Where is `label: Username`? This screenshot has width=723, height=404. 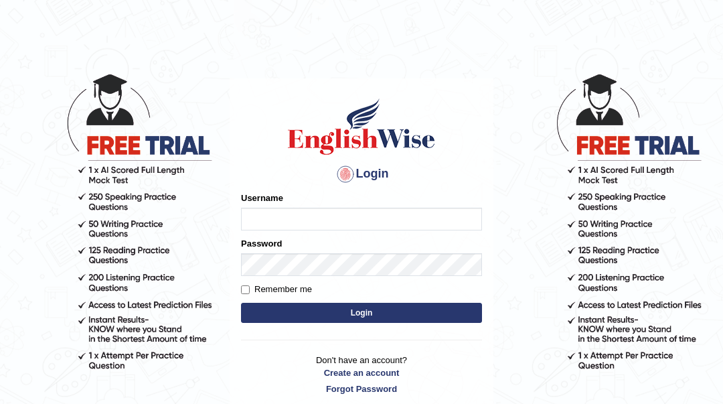 label: Username is located at coordinates (262, 197).